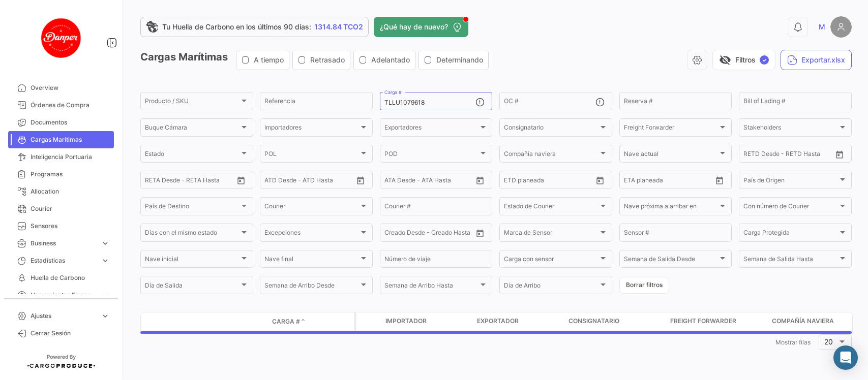 The width and height of the screenshot is (868, 380). Describe the element at coordinates (791, 208) in the screenshot. I see `span: Con número de Courier` at that location.